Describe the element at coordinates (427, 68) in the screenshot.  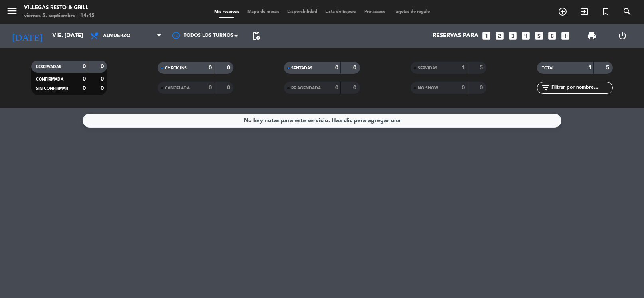
I see `span: SERVIDAS` at that location.